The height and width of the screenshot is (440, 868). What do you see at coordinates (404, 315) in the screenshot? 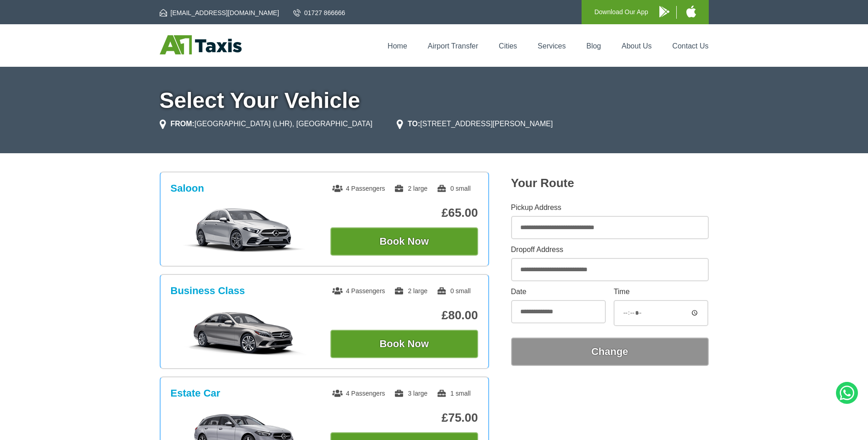
I see `p: £80.00` at bounding box center [404, 315].